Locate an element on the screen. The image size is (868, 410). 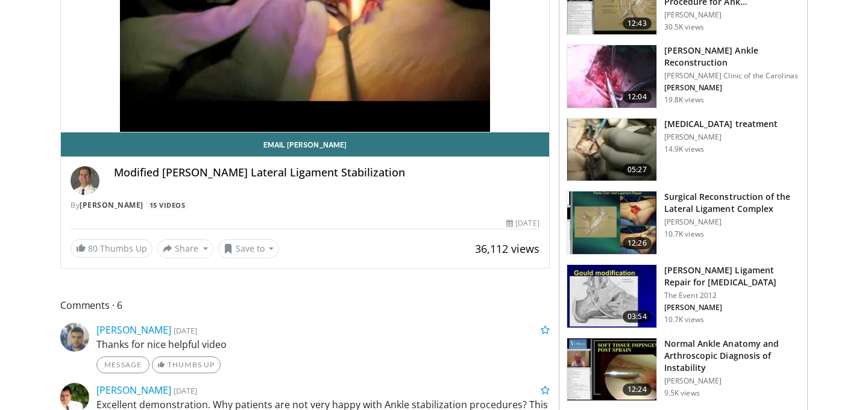
button: Share is located at coordinates (185, 248).